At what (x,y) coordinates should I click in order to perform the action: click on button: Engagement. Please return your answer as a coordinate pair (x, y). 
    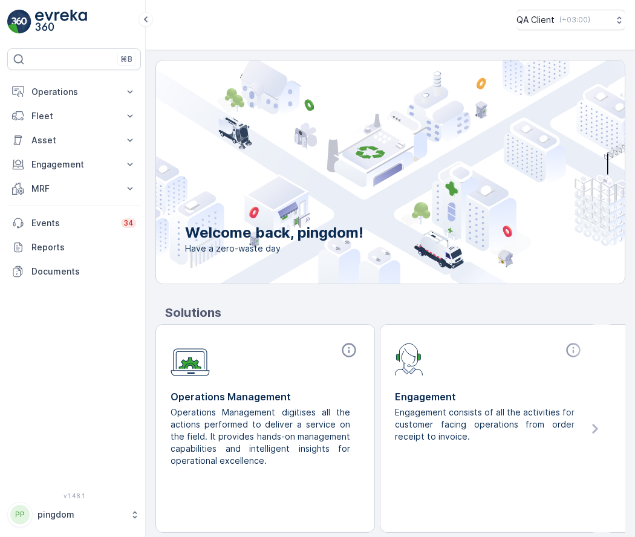
    Looking at the image, I should click on (74, 165).